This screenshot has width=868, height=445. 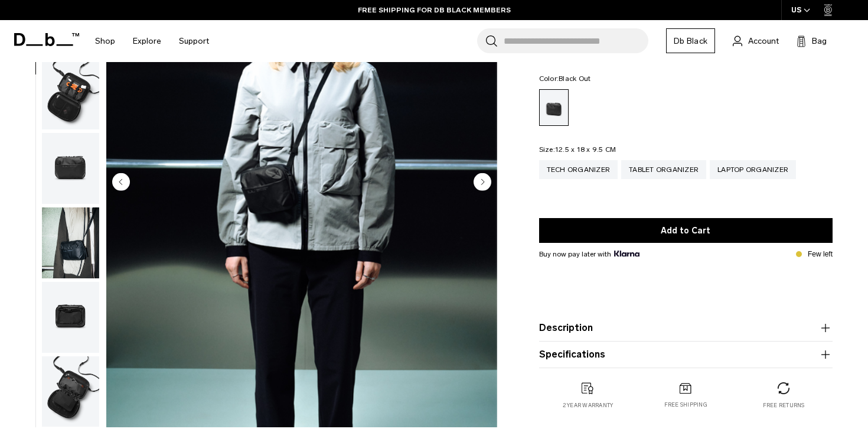 I want to click on span: 12.5 x 18 x 9.5 CM, so click(x=585, y=149).